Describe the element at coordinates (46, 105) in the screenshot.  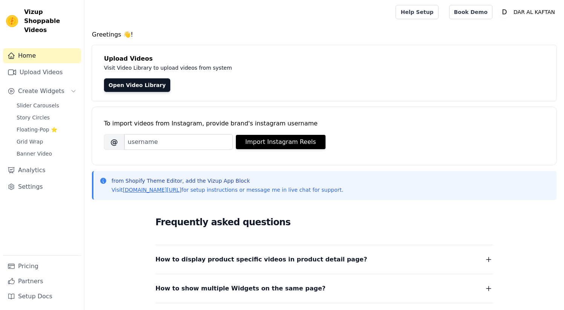
I see `a: Slider Carousels` at that location.